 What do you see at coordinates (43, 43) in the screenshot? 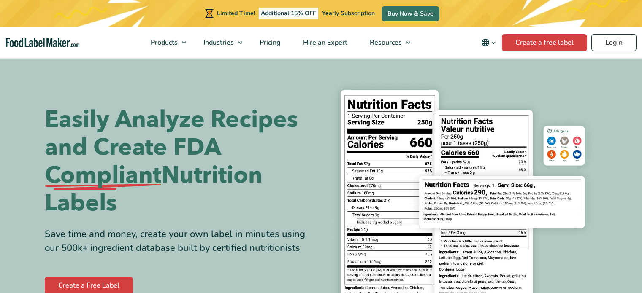
I see `a: Food Label Maker homepage` at bounding box center [43, 43].